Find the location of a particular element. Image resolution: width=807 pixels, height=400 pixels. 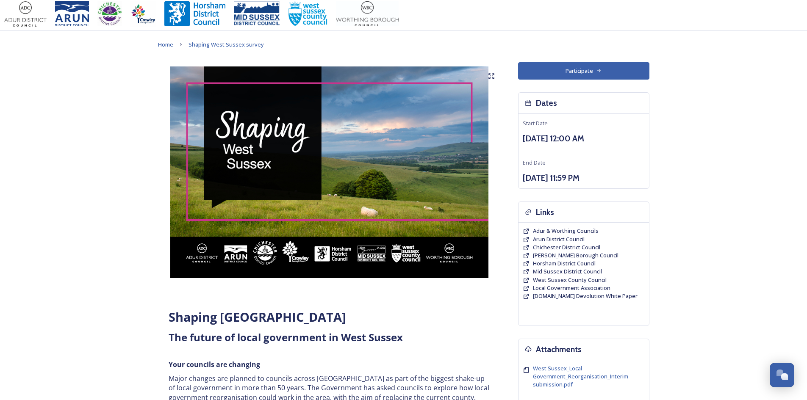

strong: Your councils are changing is located at coordinates (214, 365).